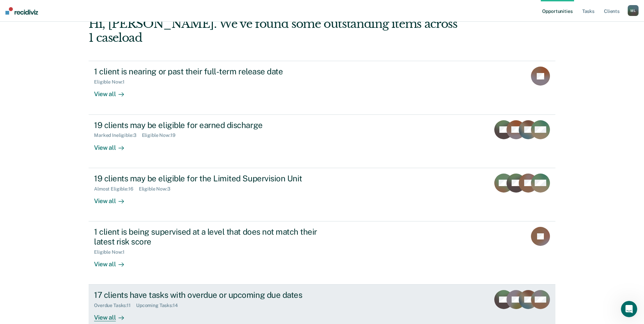 This screenshot has width=644, height=324. Describe the element at coordinates (322, 195) in the screenshot. I see `a: 19 clients may be eligible for the Limited Supervision UnitAlmost Eligible:16Eligible Now:3View all` at that location.